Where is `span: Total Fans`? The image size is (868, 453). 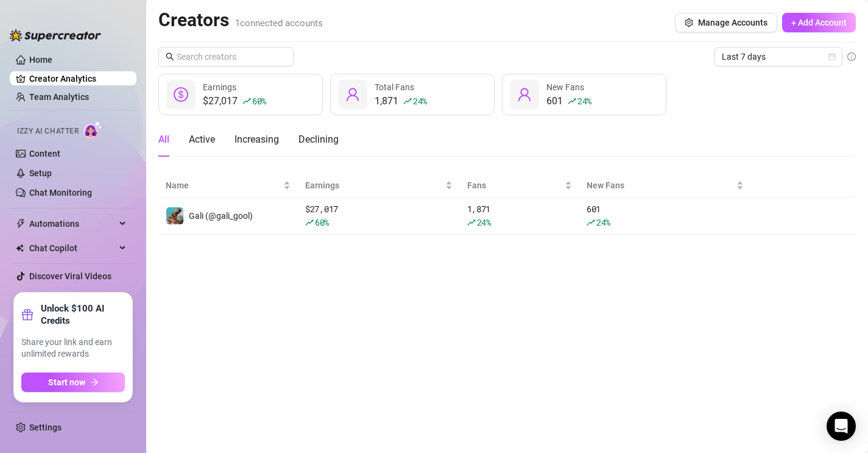
span: Total Fans is located at coordinates (394, 88).